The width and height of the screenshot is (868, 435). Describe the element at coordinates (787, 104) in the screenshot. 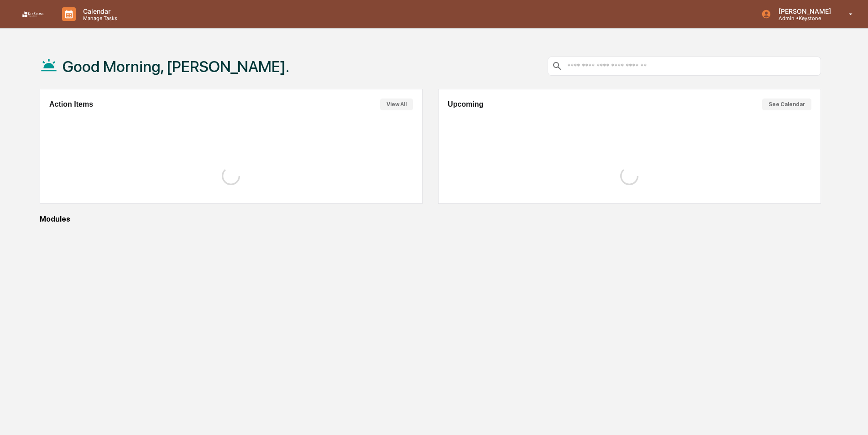

I see `a: See Calendar` at that location.